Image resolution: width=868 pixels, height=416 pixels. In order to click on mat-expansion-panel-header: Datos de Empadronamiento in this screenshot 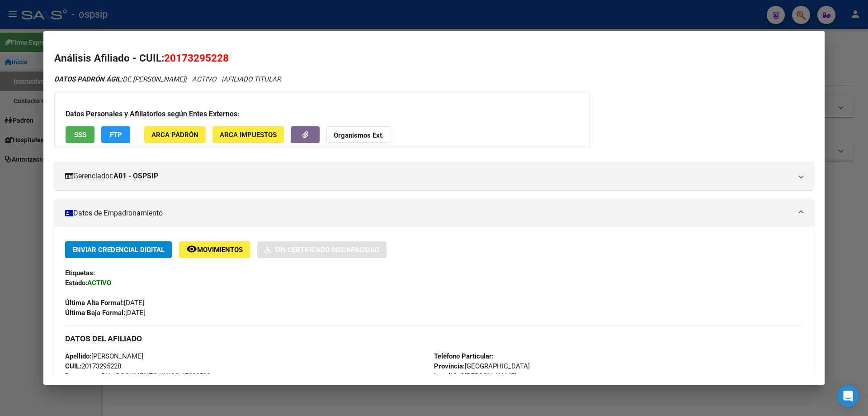, I will do `click(434, 213)`.